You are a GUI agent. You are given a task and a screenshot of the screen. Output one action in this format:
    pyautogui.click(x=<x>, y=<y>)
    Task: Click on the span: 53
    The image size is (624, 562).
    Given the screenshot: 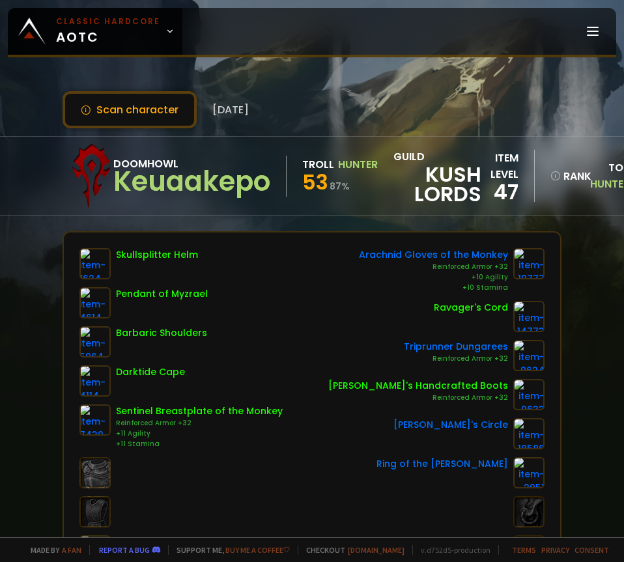 What is the action you would take?
    pyautogui.click(x=315, y=182)
    